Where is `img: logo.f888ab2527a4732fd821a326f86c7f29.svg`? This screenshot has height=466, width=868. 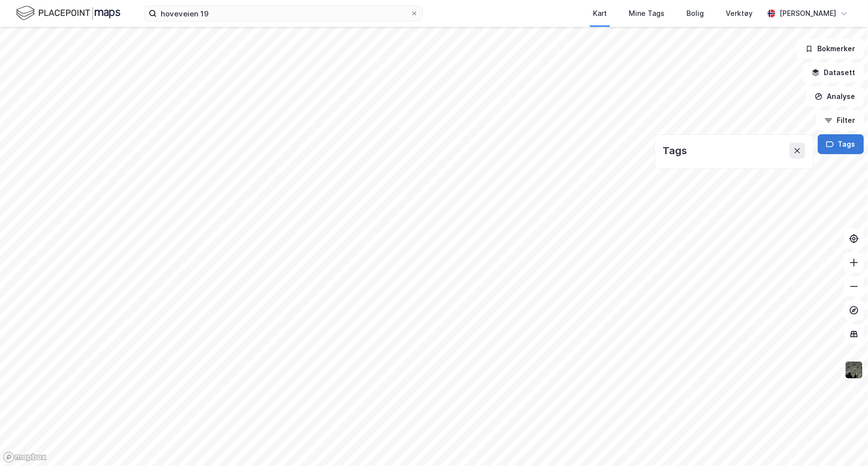
img: logo.f888ab2527a4732fd821a326f86c7f29.svg is located at coordinates (68, 13).